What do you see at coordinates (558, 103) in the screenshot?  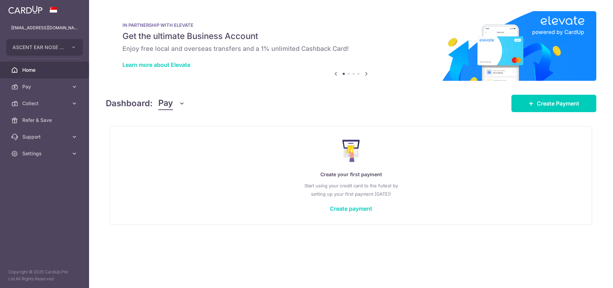 I see `span: Create Payment` at bounding box center [558, 103].